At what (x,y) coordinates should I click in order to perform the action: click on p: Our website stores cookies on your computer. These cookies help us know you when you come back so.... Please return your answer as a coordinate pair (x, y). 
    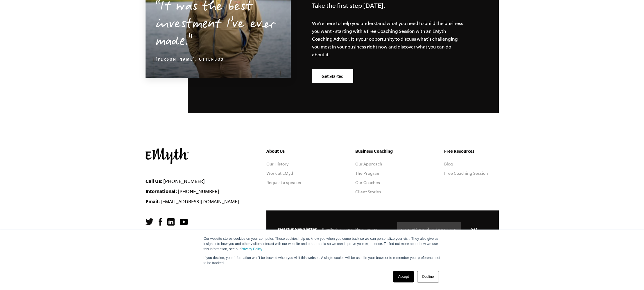
    Looking at the image, I should click on (322, 244).